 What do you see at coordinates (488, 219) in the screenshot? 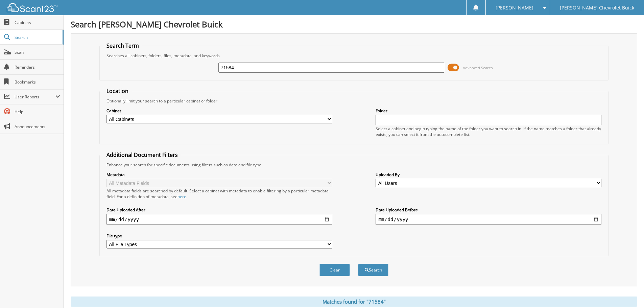
I see `input: end` at bounding box center [488, 219].